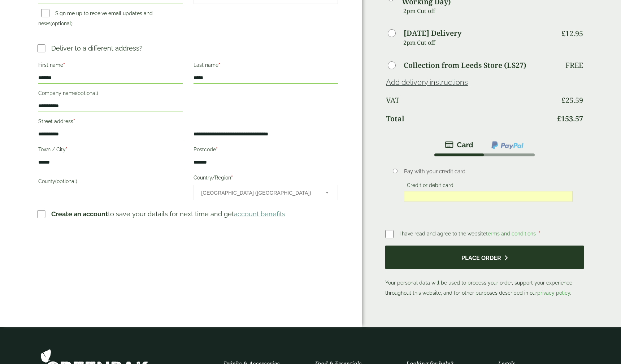  What do you see at coordinates (507, 145) in the screenshot?
I see `img: ppcp-gateway.png` at bounding box center [507, 145].